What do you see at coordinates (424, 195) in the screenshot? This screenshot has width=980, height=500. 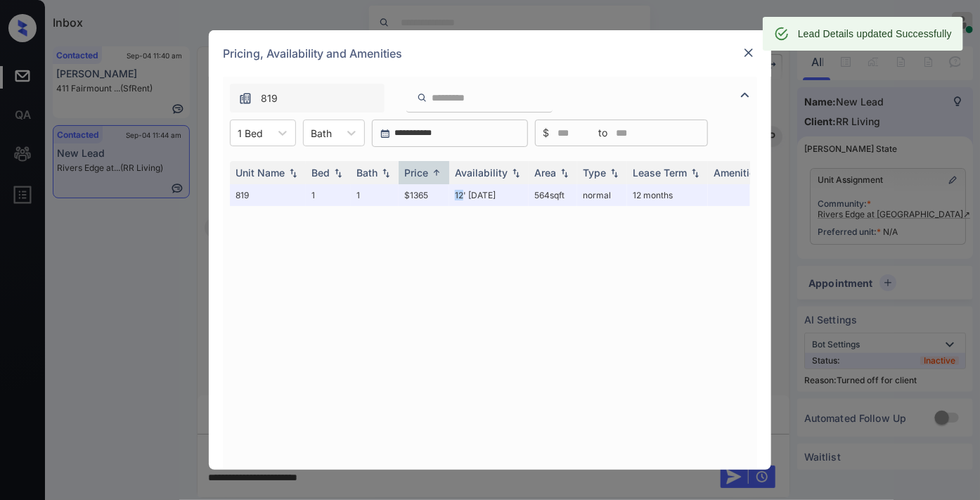 I see `td: $1365` at bounding box center [424, 195].